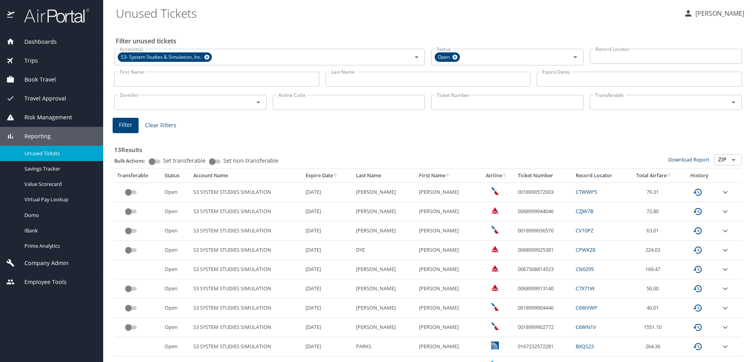 The image size is (756, 362). I want to click on td: 63.01, so click(654, 231).